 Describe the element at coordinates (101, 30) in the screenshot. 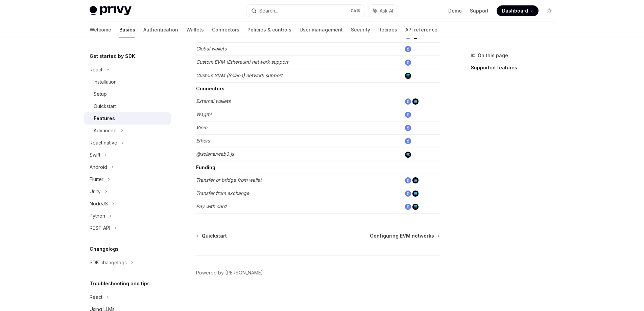

I see `a: Welcome` at that location.